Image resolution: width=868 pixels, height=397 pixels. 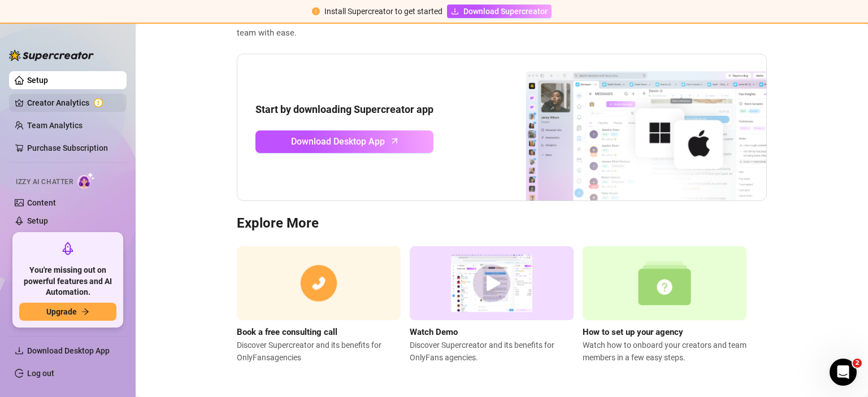 I want to click on a: Download Supercreator, so click(x=499, y=12).